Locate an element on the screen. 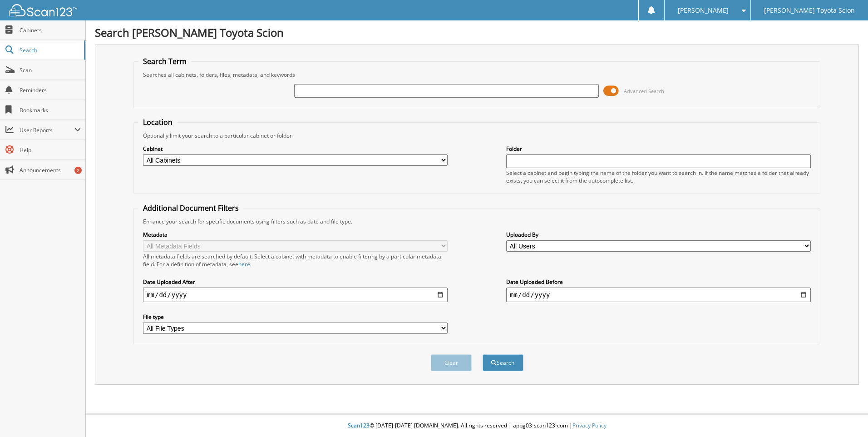 This screenshot has width=868, height=437. label: Date Uploaded Before is located at coordinates (659, 281).